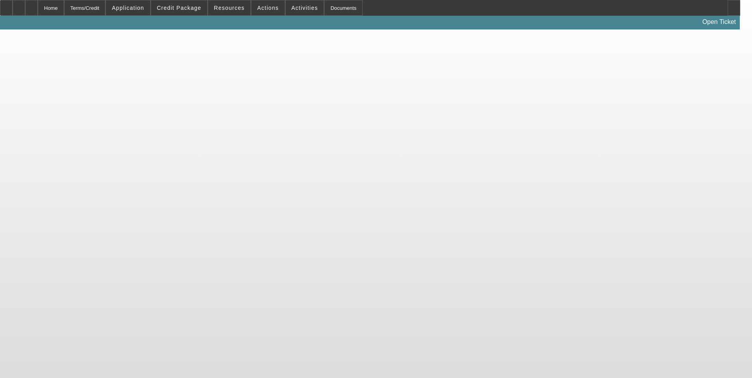  What do you see at coordinates (305, 8) in the screenshot?
I see `span: Activities` at bounding box center [305, 8].